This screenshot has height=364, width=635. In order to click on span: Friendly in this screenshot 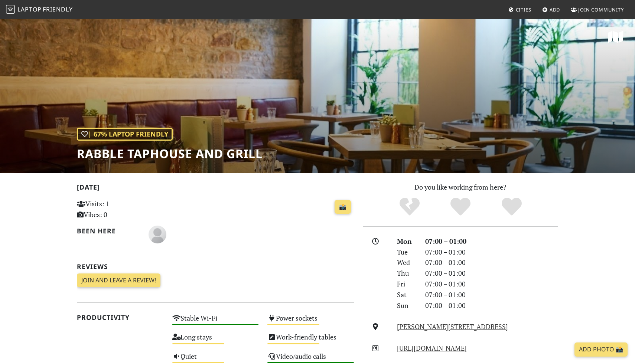, I will do `click(58, 9)`.